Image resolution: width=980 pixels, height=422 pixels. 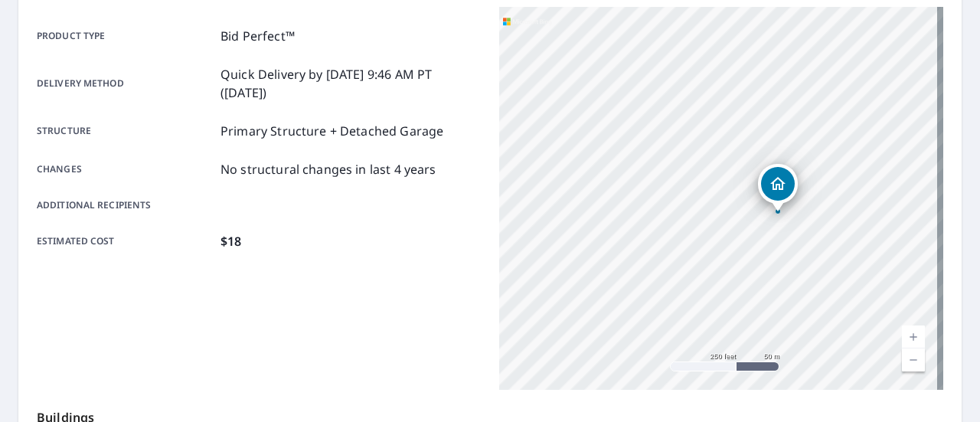 What do you see at coordinates (914, 360) in the screenshot?
I see `a: Current Level 17, Zoom Out` at bounding box center [914, 360].